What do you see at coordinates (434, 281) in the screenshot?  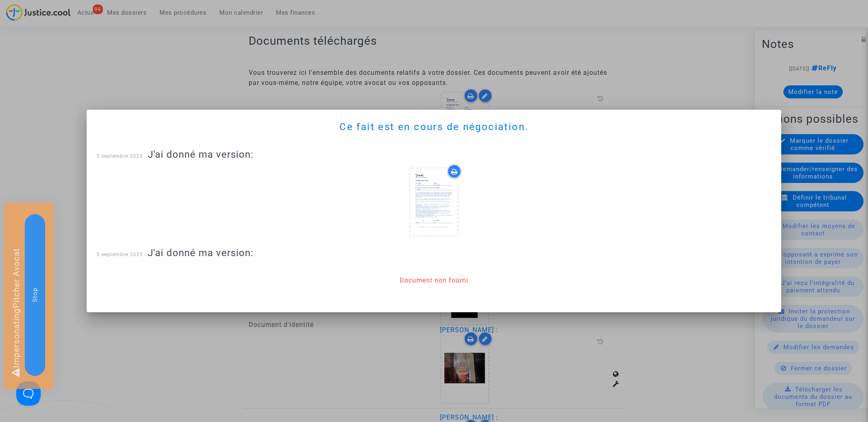 I see `div: Document non fourni` at bounding box center [434, 281].